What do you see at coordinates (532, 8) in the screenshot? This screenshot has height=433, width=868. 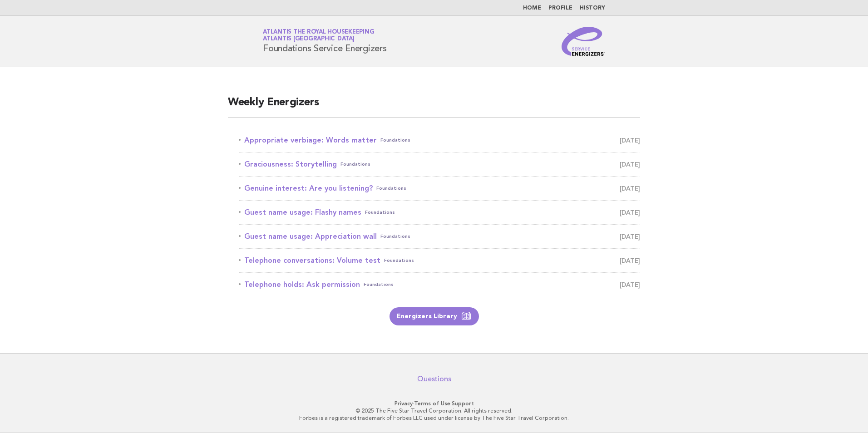 I see `a: Home` at bounding box center [532, 8].